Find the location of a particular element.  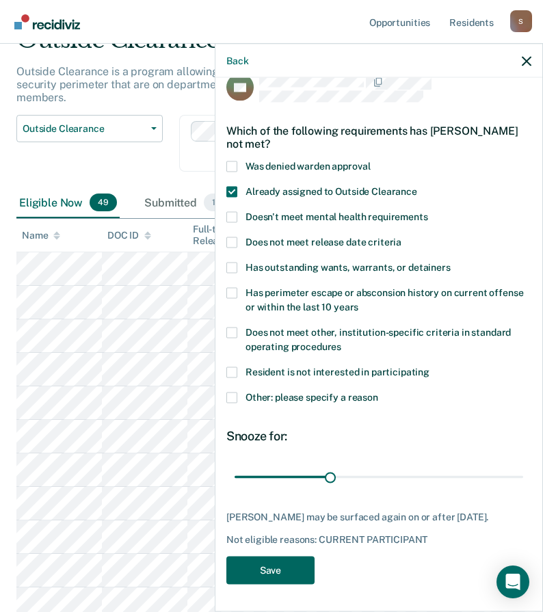

div: Open Intercom Messenger is located at coordinates (513, 582).